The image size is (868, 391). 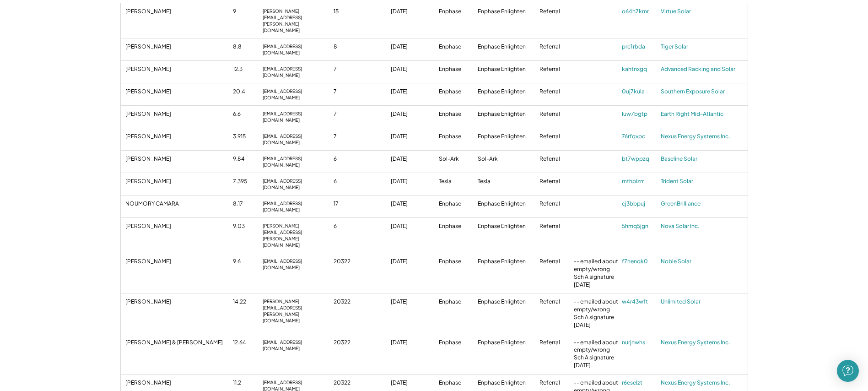 What do you see at coordinates (246, 92) in the screenshot?
I see `div: 20.4` at bounding box center [246, 92].